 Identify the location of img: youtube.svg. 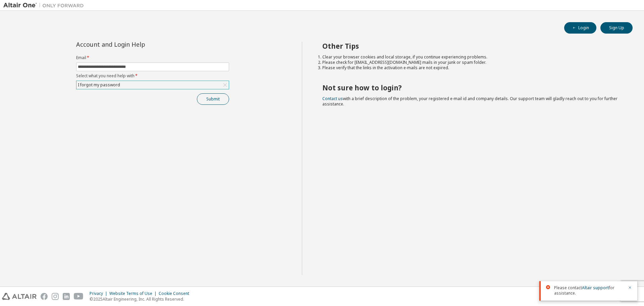
(78, 296).